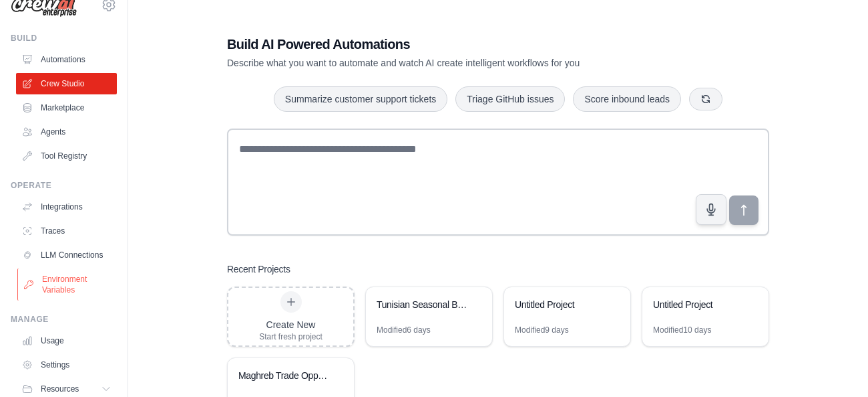 The image size is (868, 397). Describe the element at coordinates (404, 329) in the screenshot. I see `div: Modified 6 days` at that location.